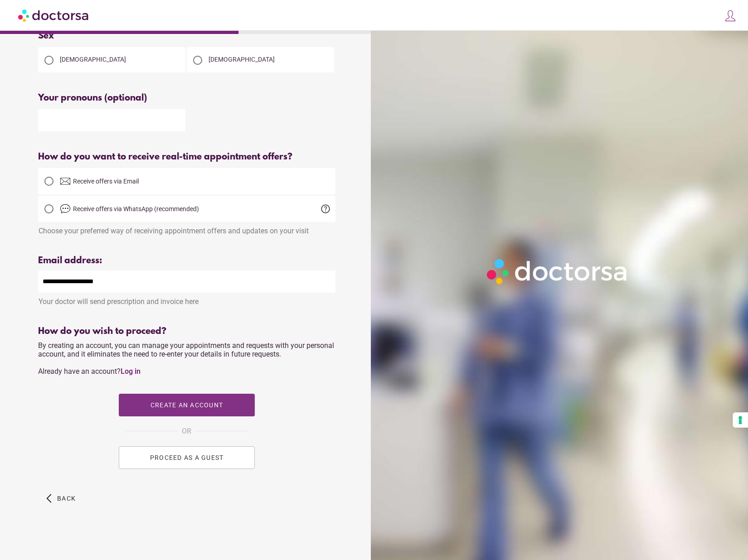 This screenshot has width=748, height=560. What do you see at coordinates (187, 457) in the screenshot?
I see `button: PROCEED AS A GUEST` at bounding box center [187, 457].